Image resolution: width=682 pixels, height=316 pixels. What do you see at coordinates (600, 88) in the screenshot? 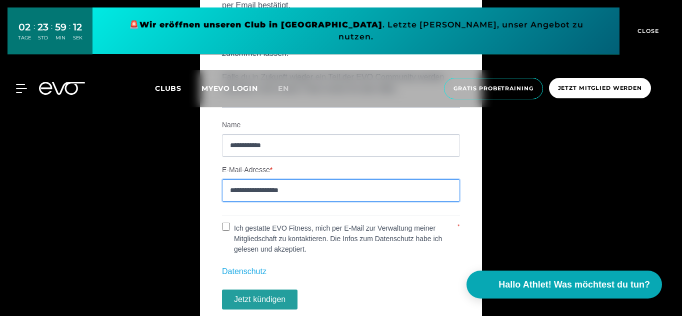
I see `a: Jetzt Mitglied werden` at bounding box center [600, 88].